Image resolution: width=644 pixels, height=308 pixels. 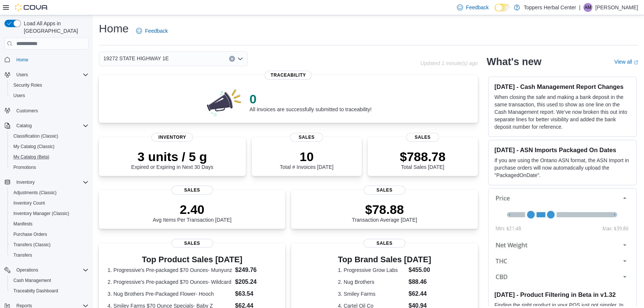 I want to click on button: Clear input, so click(x=232, y=59).